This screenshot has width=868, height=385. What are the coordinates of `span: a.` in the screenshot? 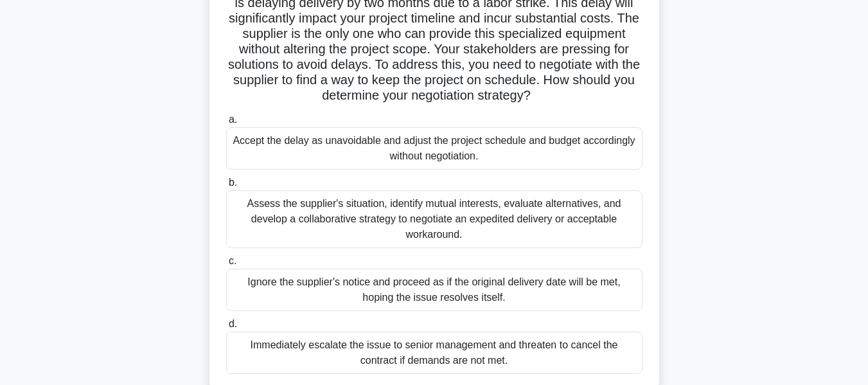 It's located at (232, 119).